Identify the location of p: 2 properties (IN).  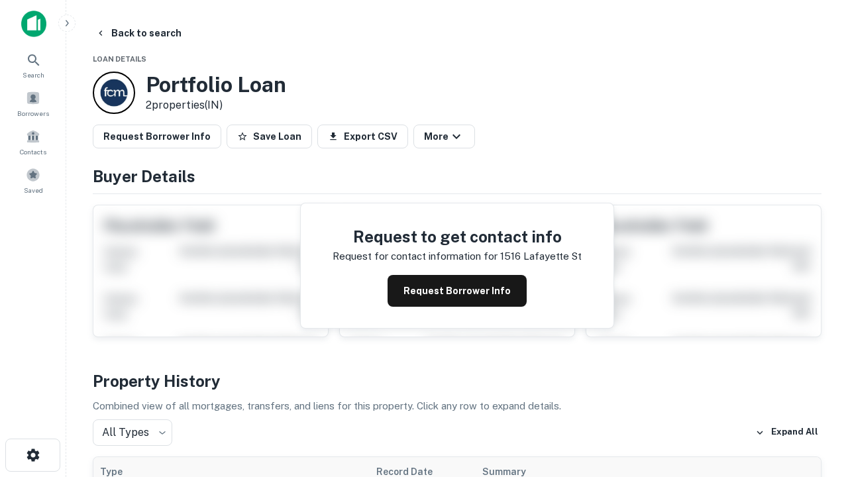
(216, 105).